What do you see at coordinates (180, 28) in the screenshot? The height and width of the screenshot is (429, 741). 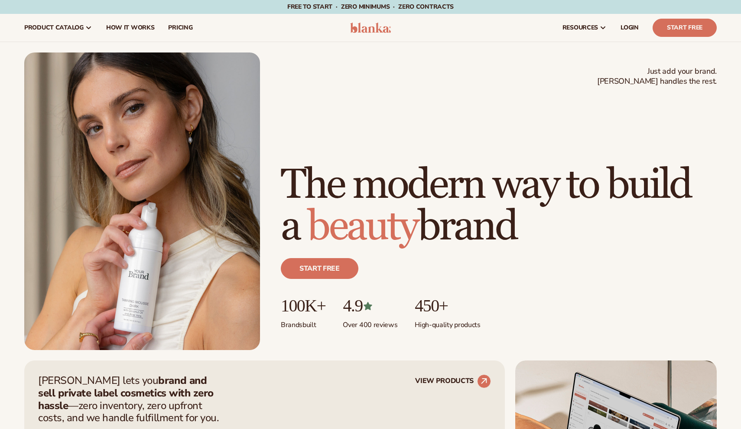 I see `span: pricing` at bounding box center [180, 28].